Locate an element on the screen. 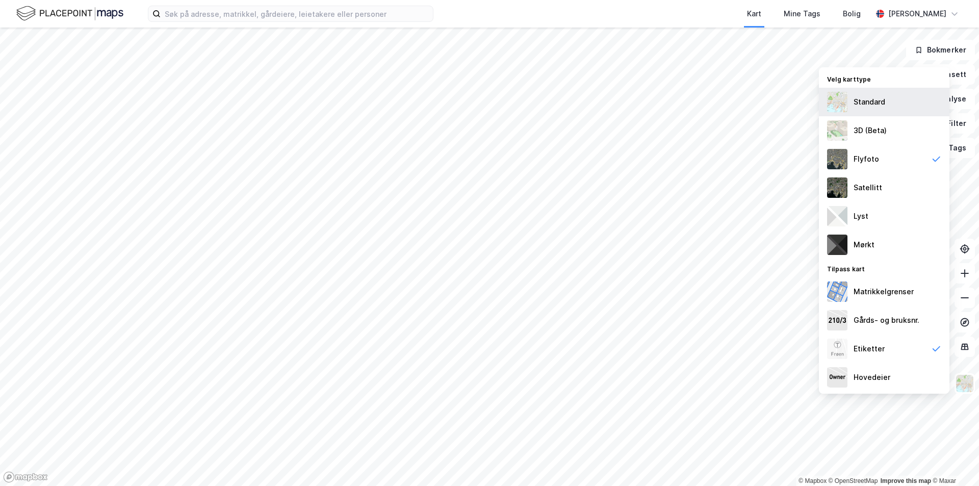 This screenshot has width=979, height=486. input: Søk på adresse, matrikkel, gårdeiere, leietakere eller personer is located at coordinates (297, 14).